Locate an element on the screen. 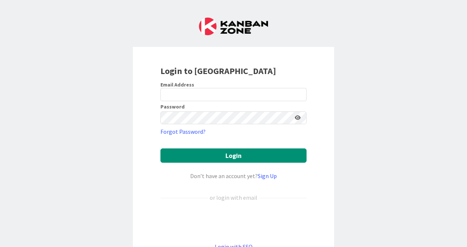 The width and height of the screenshot is (467, 247). a: Forgot Password? is located at coordinates (183, 132).